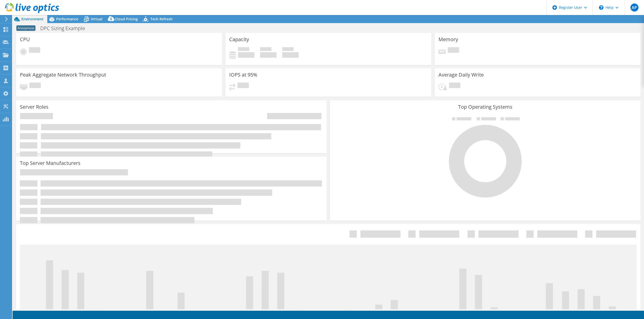  What do you see at coordinates (635, 8) in the screenshot?
I see `span: AP` at bounding box center [635, 8].